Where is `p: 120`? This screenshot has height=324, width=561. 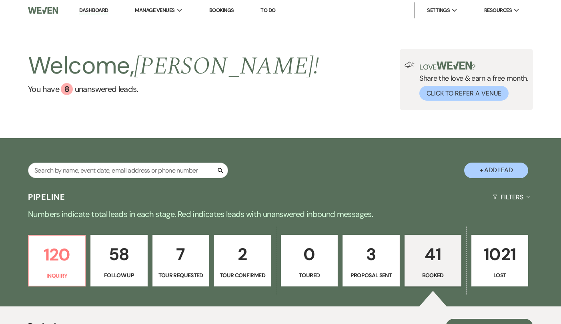 p: 120 is located at coordinates (57, 255).